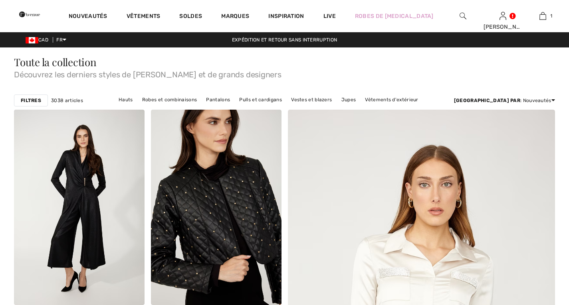 This screenshot has height=305, width=569. Describe the element at coordinates (463, 16) in the screenshot. I see `img: recherche` at that location.